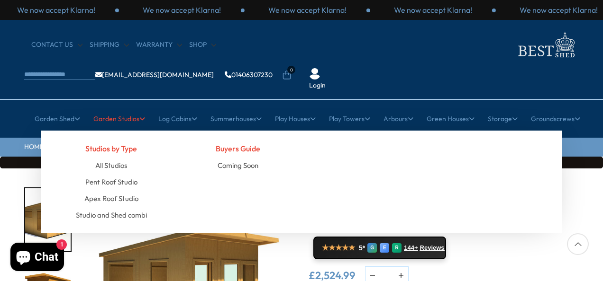 This screenshot has width=603, height=281. I want to click on a: Shipping, so click(109, 45).